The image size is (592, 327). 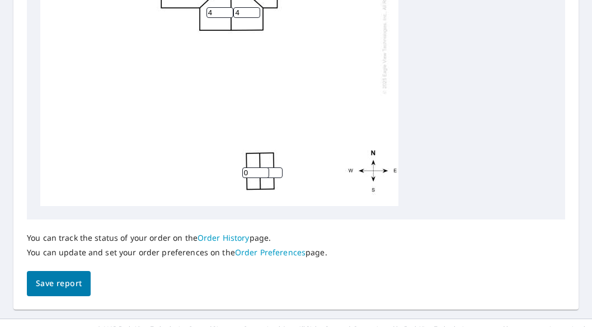 I want to click on a: Order Preferences, so click(x=270, y=252).